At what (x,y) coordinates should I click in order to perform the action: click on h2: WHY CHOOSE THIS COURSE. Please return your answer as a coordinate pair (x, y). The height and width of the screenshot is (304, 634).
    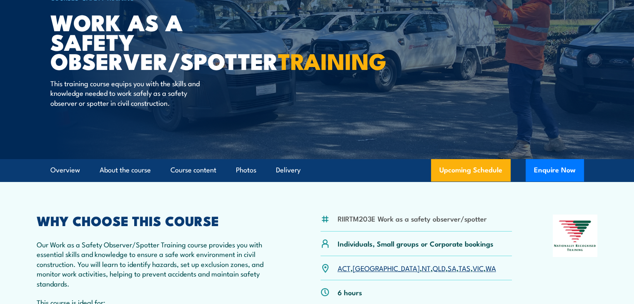
    Looking at the image, I should click on (158, 220).